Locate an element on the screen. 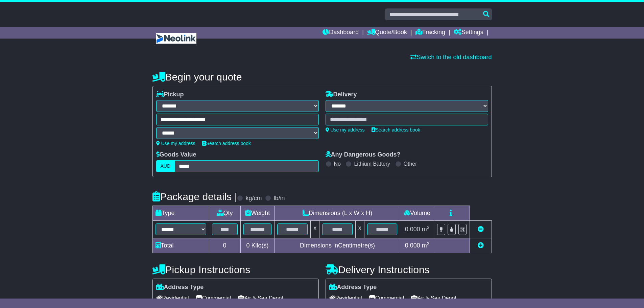 The image size is (644, 308). label: Other is located at coordinates (411, 164).